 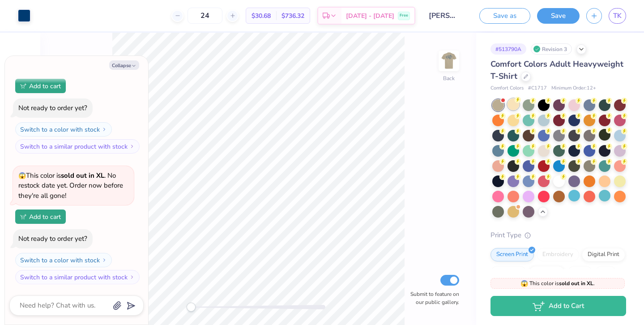 I want to click on span: $736.32, so click(x=293, y=16).